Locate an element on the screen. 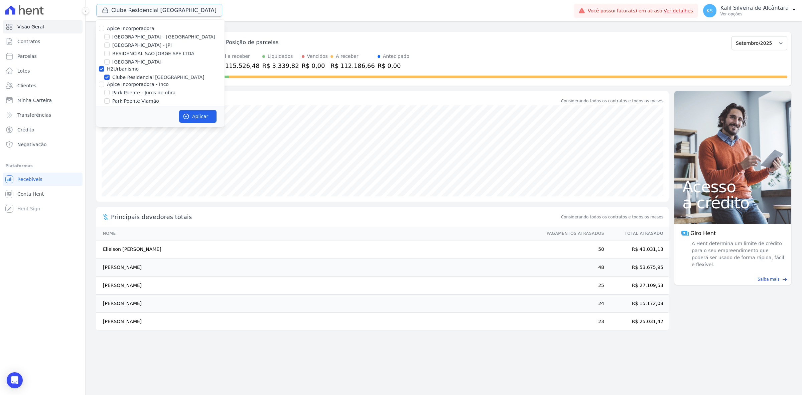  span: east is located at coordinates (785, 279).